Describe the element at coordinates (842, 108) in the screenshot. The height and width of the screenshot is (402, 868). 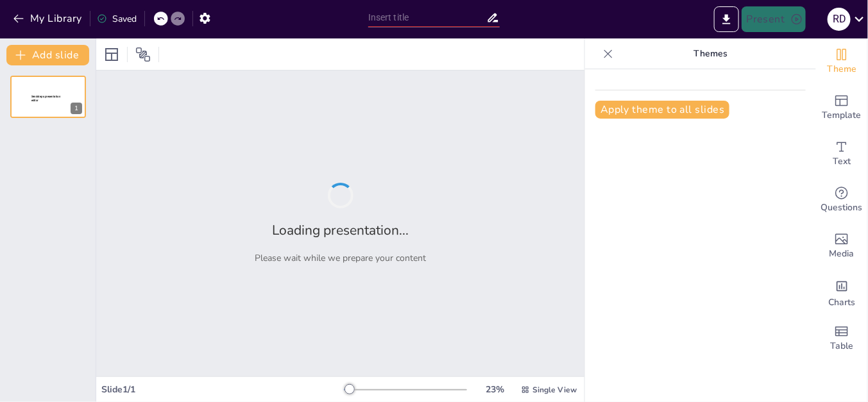
I see `div: Add ready made slides` at that location.